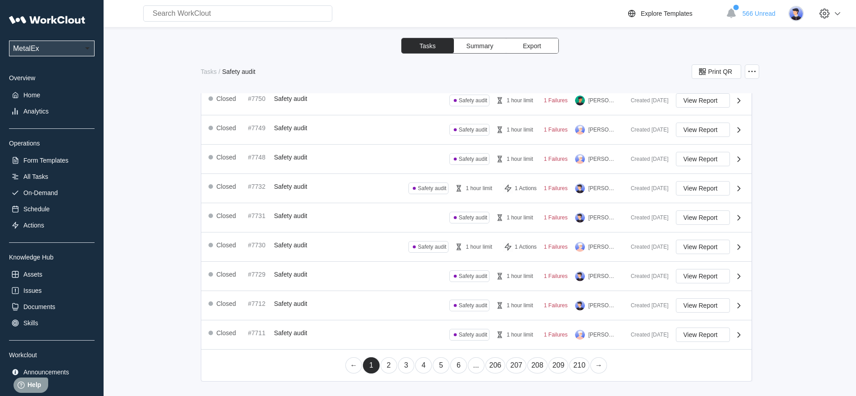 The width and height of the screenshot is (856, 396). I want to click on a: Assets, so click(52, 274).